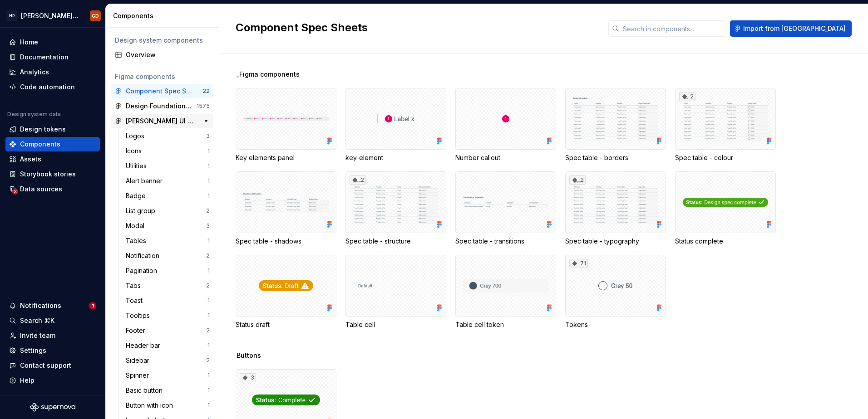 The height and width of the screenshot is (419, 868). Describe the element at coordinates (615, 208) in the screenshot. I see `div: 2Spec table - typography` at that location.